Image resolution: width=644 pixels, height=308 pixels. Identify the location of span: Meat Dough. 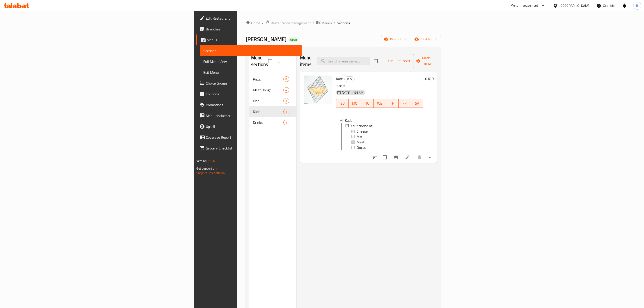
(268, 90).